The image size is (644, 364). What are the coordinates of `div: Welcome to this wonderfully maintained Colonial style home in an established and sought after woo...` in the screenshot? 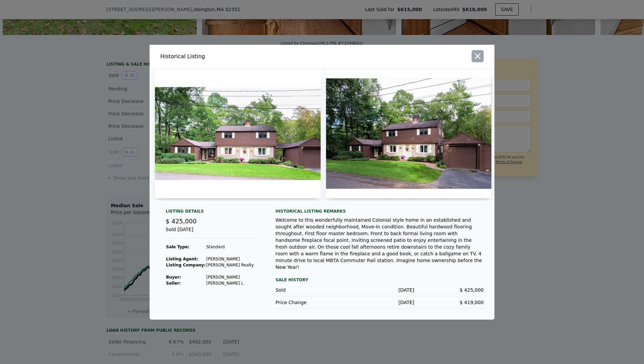 It's located at (379, 244).